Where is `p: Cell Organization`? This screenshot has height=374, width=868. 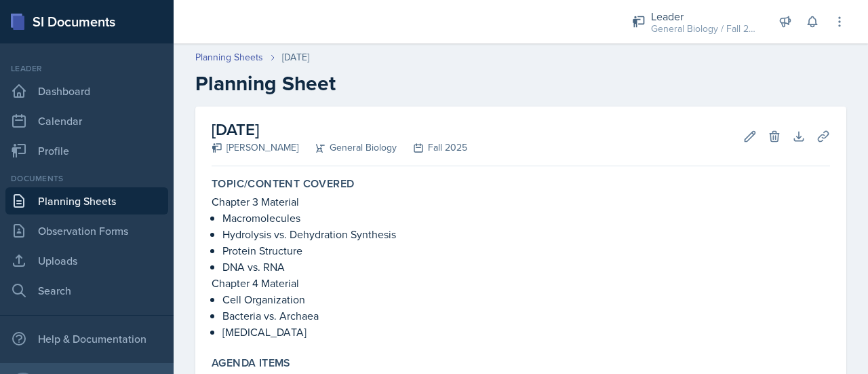 p: Cell Organization is located at coordinates (526, 299).